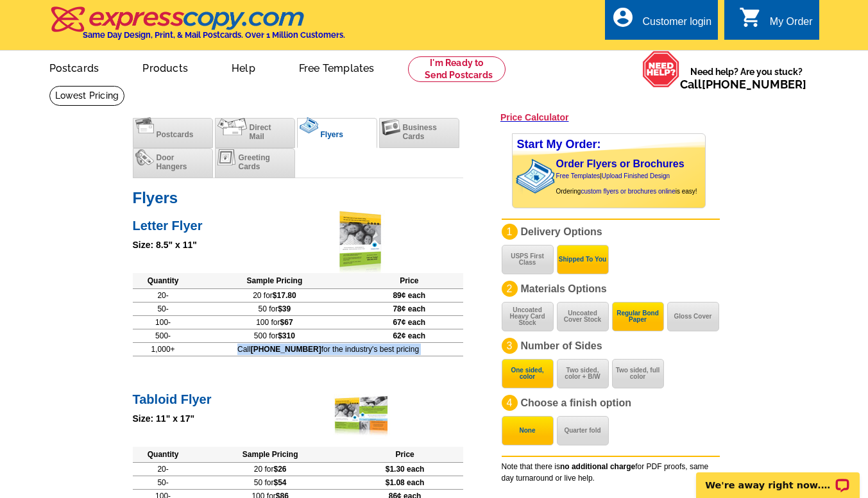 This screenshot has height=498, width=868. I want to click on div: 2, so click(510, 288).